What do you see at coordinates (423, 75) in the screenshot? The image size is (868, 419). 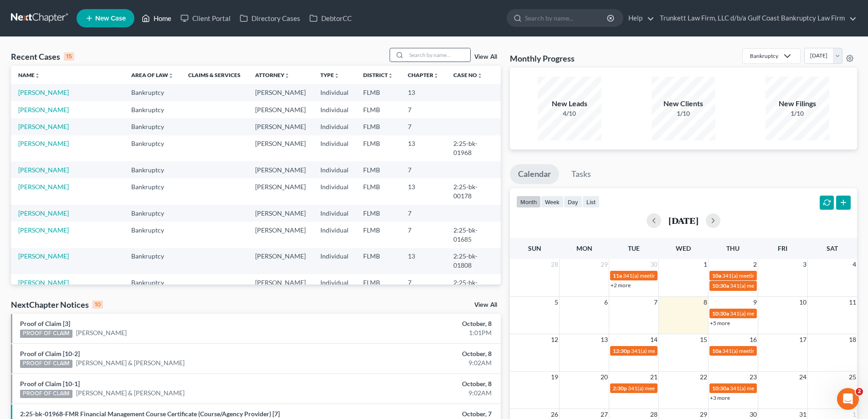 I see `a: Chapterunfold_more` at bounding box center [423, 75].